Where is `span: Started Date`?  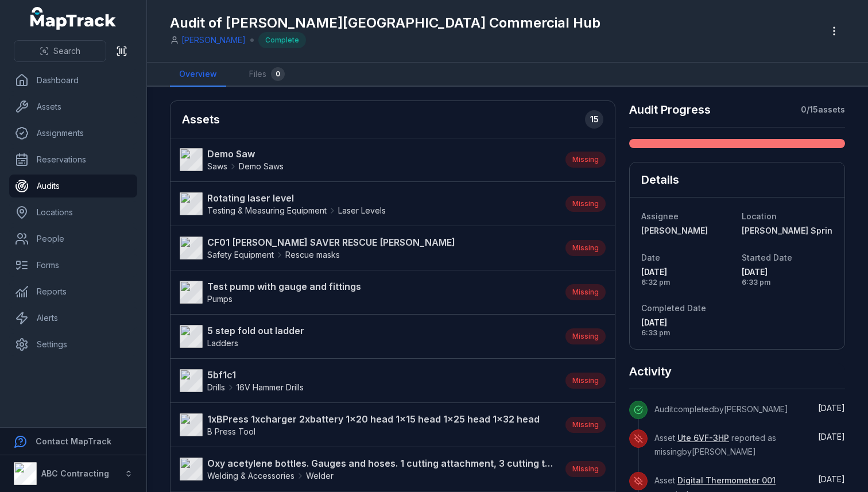 span: Started Date is located at coordinates (767, 257).